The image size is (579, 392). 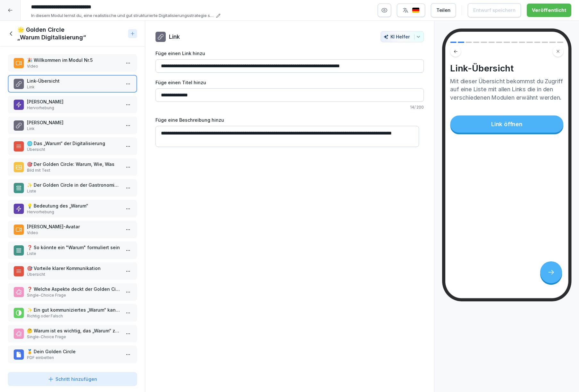 I want to click on div: KI Helfer, so click(x=402, y=37).